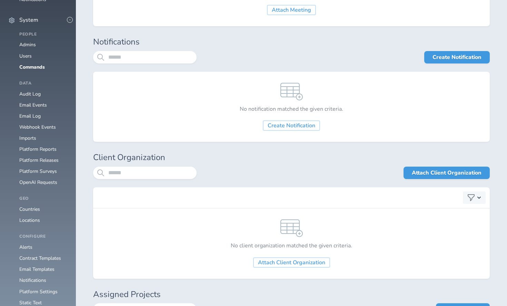 Image resolution: width=507 pixels, height=306 pixels. I want to click on h1: Client Organization, so click(292, 158).